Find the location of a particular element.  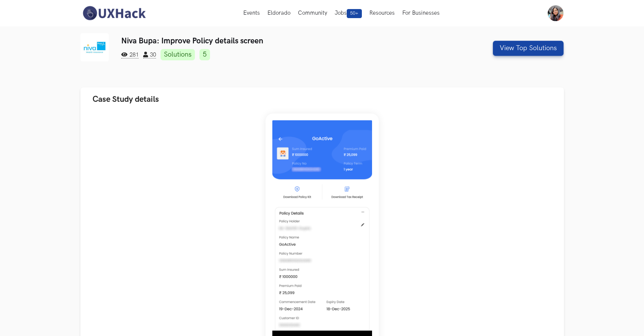

img: UXHack-logo.png is located at coordinates (114, 13).